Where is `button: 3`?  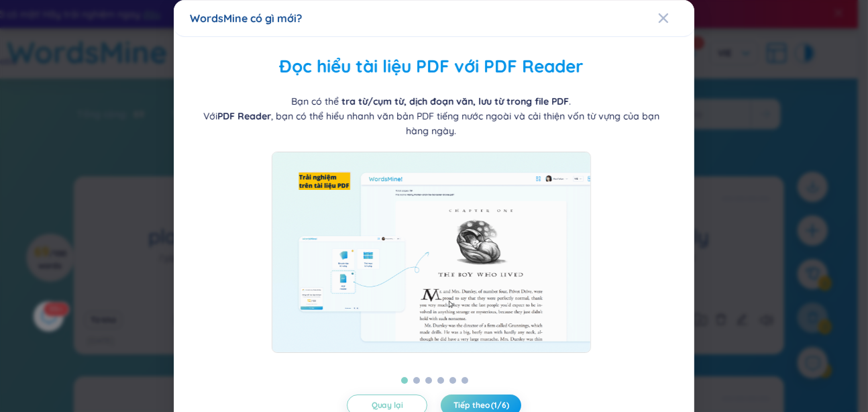
button: 3 is located at coordinates (429, 380).